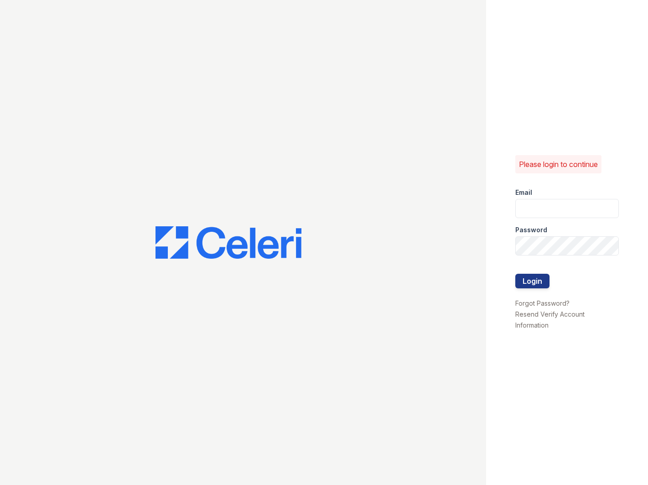 The width and height of the screenshot is (648, 485). I want to click on label: Password, so click(531, 230).